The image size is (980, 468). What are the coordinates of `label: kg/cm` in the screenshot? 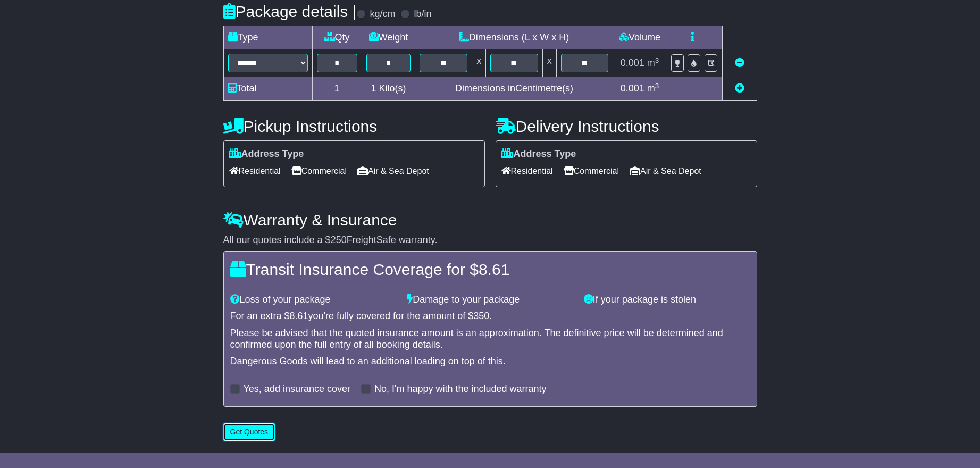 It's located at (382, 14).